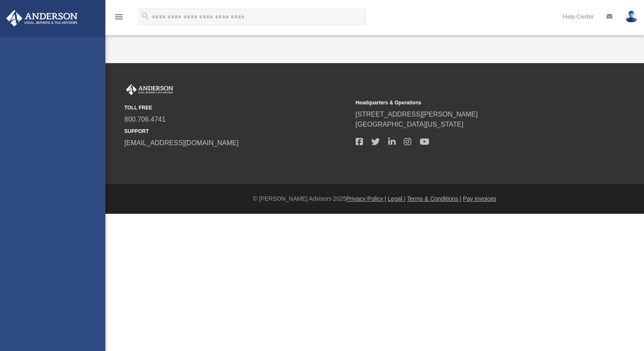 The width and height of the screenshot is (644, 351). I want to click on a: menu, so click(119, 19).